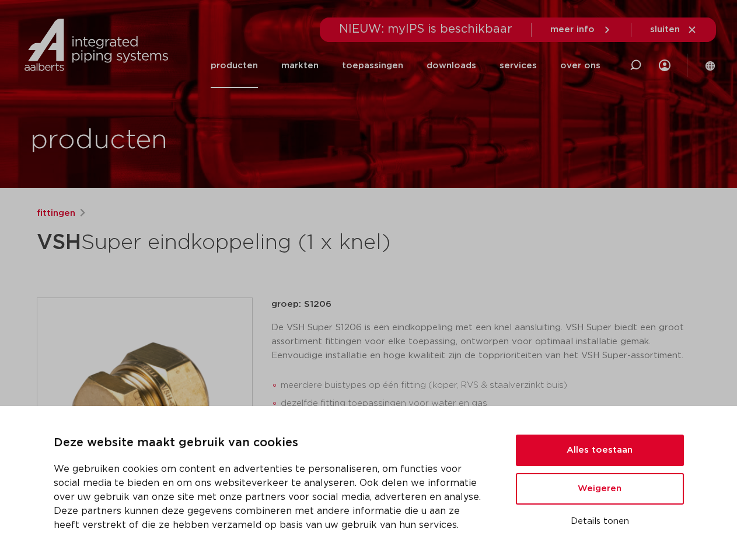 Image resolution: width=737 pixels, height=560 pixels. I want to click on strong: VSH, so click(59, 243).